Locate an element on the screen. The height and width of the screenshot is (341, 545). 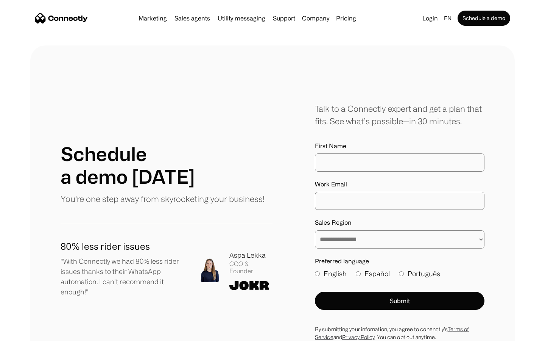
label: Preferred language is located at coordinates (400, 261).